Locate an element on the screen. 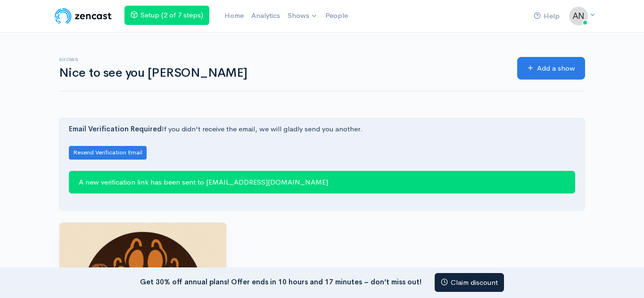 Image resolution: width=644 pixels, height=298 pixels. a: Setup (2 of 7 steps) is located at coordinates (167, 15).